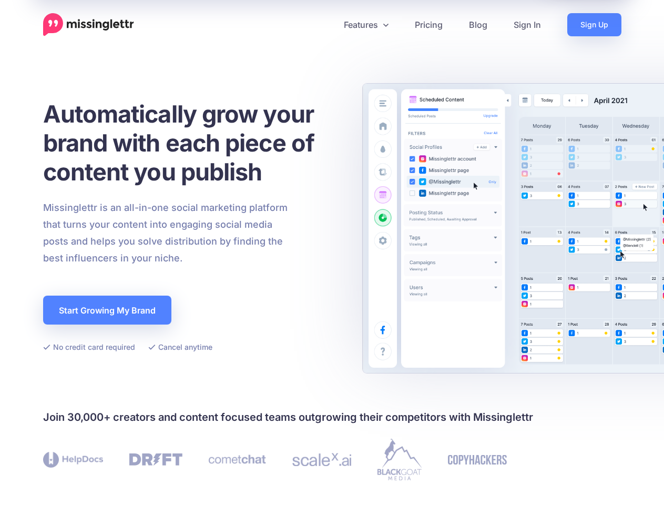  Describe the element at coordinates (366, 25) in the screenshot. I see `a: Features` at that location.